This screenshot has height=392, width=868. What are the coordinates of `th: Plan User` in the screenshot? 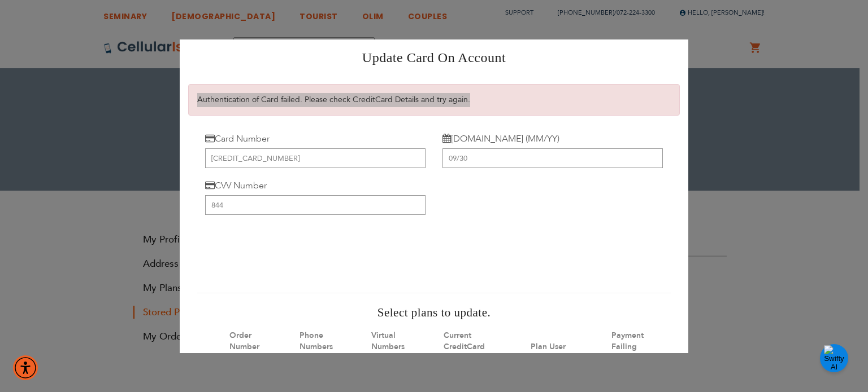 It's located at (562, 341).